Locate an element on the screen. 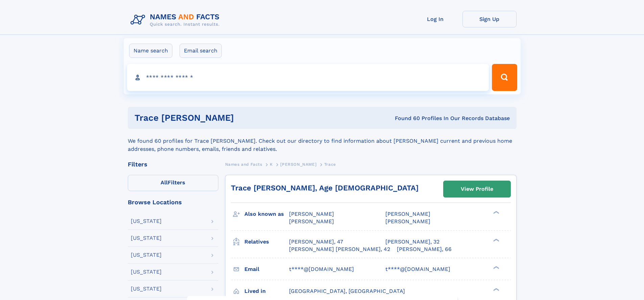  h3: Also known as is located at coordinates (267, 214).